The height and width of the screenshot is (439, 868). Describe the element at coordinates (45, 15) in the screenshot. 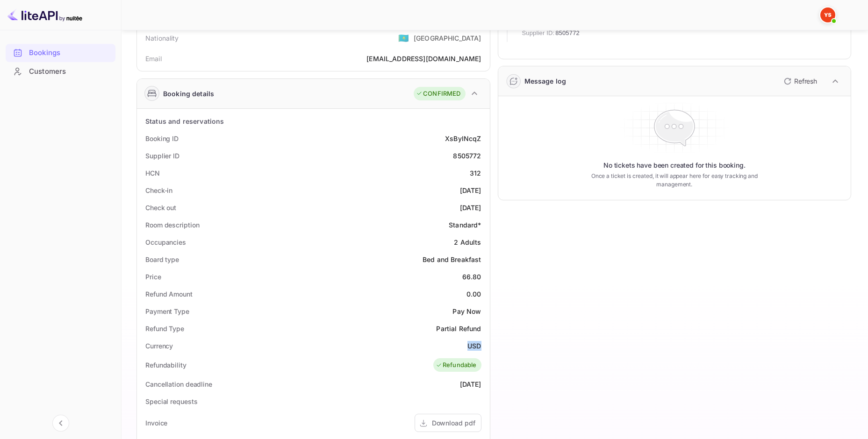

I see `img: LiteAPI logo` at that location.